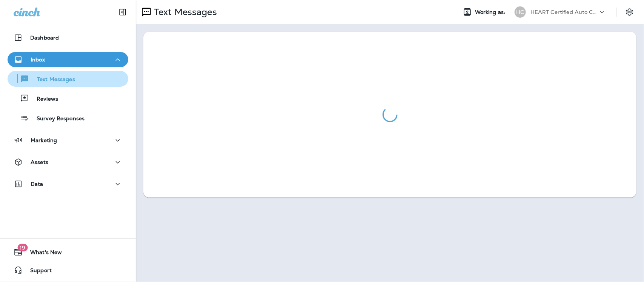  I want to click on button: Dashboard, so click(68, 38).